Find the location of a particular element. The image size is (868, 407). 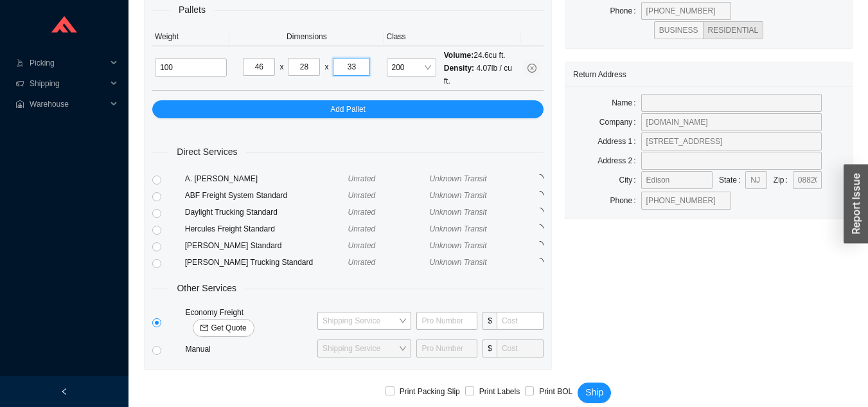

div: 4.07 lb / cu ft. is located at coordinates (481, 75).